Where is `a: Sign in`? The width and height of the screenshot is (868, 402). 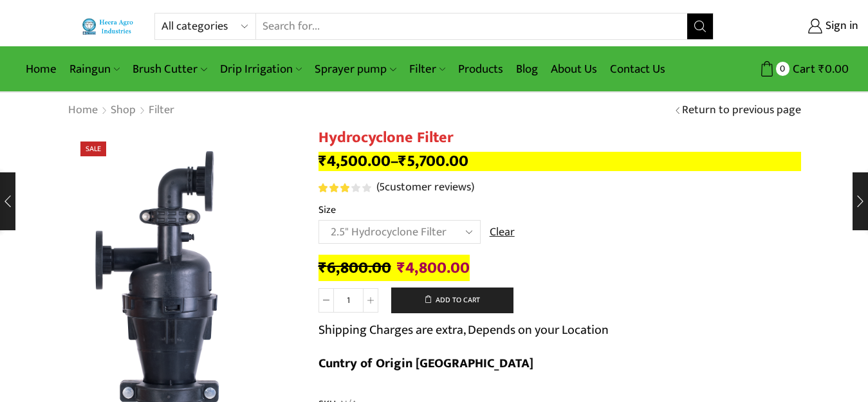
a: Sign in is located at coordinates (795, 26).